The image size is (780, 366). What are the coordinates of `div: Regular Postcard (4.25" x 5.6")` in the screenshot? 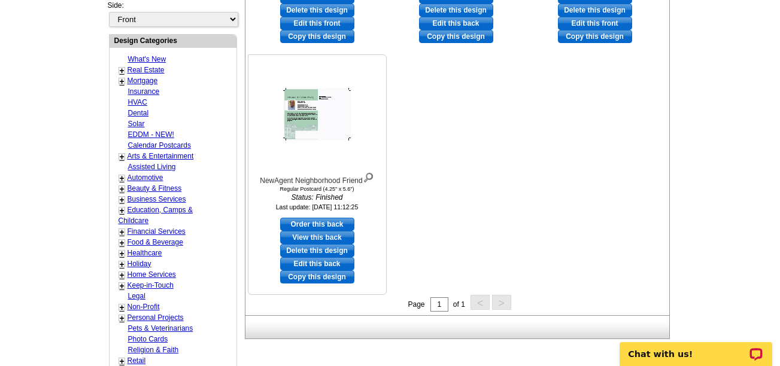 It's located at (317, 189).